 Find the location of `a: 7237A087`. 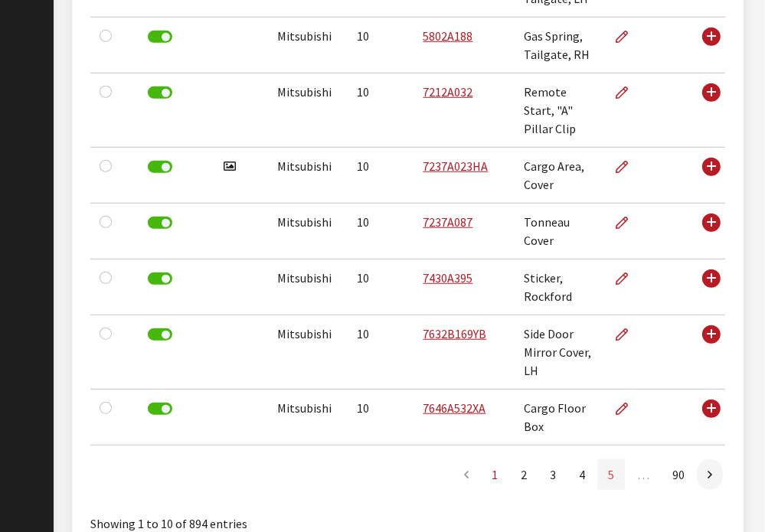

a: 7237A087 is located at coordinates (448, 222).